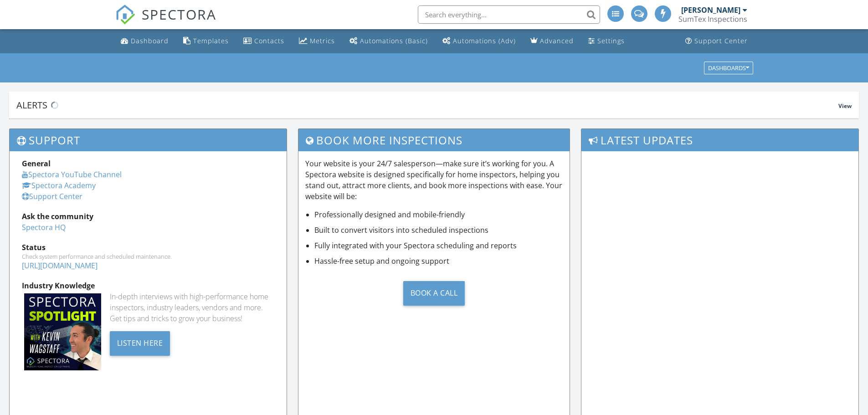 The height and width of the screenshot is (415, 868). Describe the element at coordinates (713, 19) in the screenshot. I see `div: SumTex Inspections` at that location.